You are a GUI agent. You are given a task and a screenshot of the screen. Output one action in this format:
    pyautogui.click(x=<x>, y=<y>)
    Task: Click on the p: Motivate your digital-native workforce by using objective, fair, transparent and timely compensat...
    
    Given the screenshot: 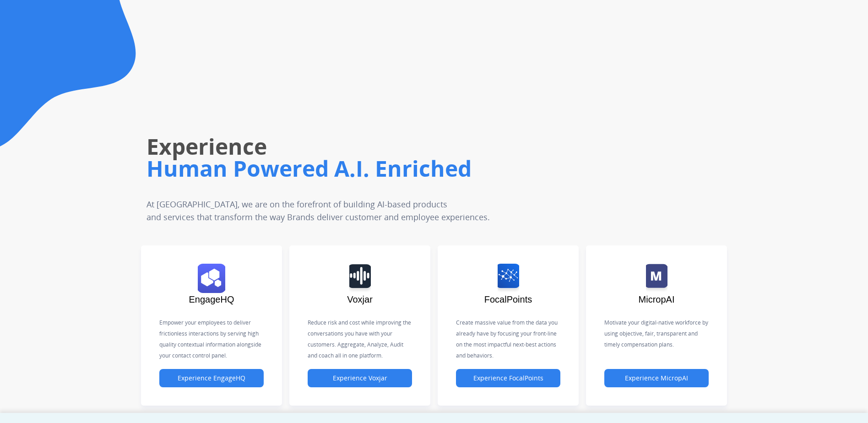 What is the action you would take?
    pyautogui.click(x=656, y=334)
    